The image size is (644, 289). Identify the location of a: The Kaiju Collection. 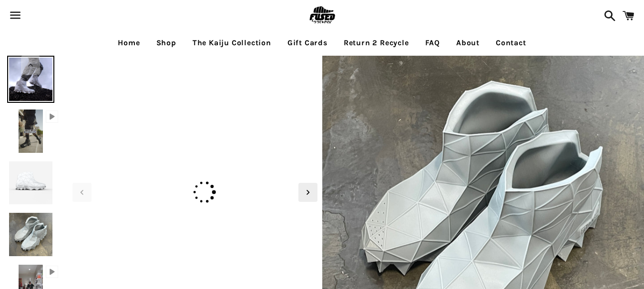
(232, 43).